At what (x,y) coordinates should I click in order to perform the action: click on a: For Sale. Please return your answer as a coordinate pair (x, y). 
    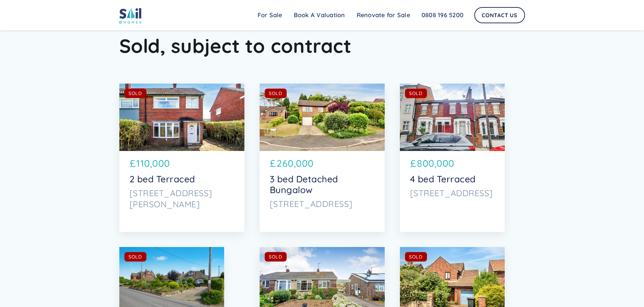
    Looking at the image, I should click on (269, 15).